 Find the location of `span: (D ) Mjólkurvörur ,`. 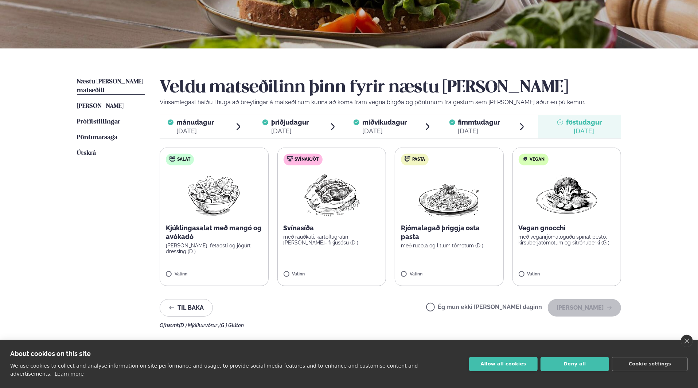

span: (D ) Mjólkurvörur , is located at coordinates (199, 326).